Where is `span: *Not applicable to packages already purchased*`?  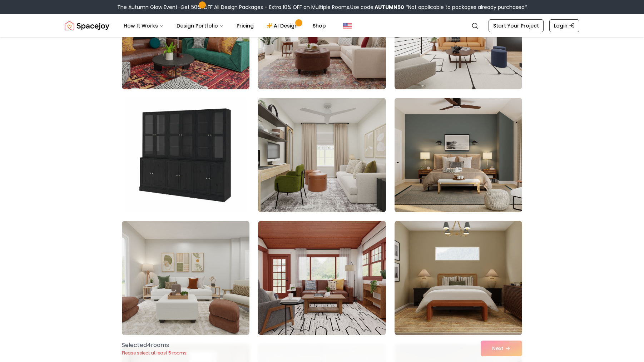
span: *Not applicable to packages already purchased* is located at coordinates (465, 7).